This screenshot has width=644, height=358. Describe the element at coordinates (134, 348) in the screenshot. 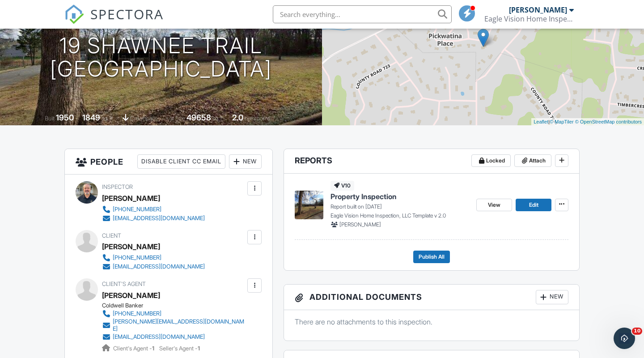

I see `span: Client's Agent -` at that location.